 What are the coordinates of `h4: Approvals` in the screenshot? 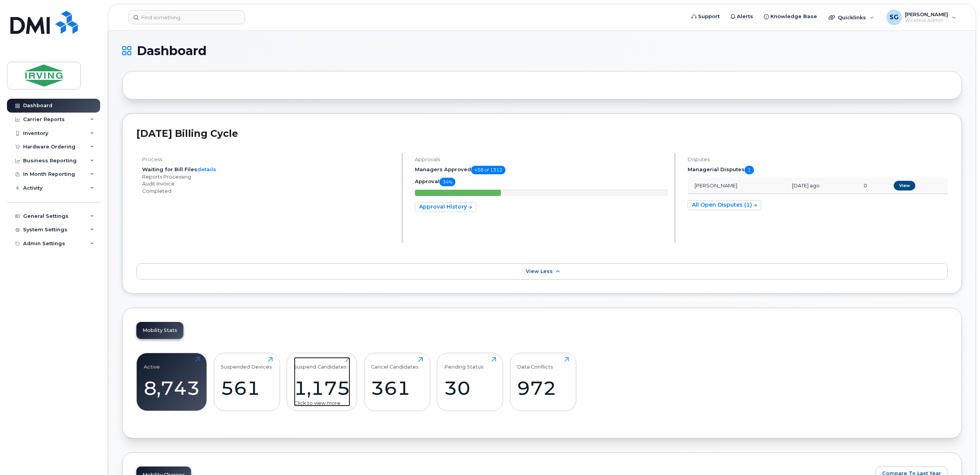 It's located at (541, 159).